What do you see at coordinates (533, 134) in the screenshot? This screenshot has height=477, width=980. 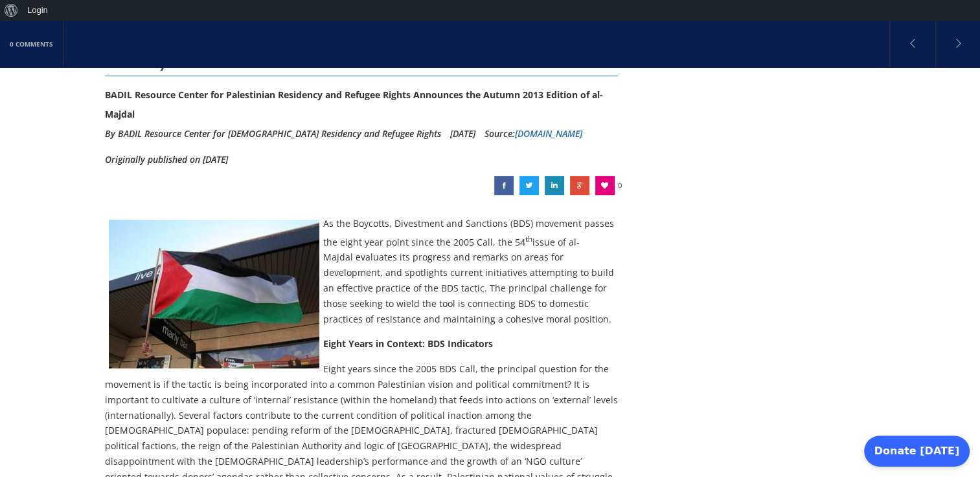 I see `div: Source:` at bounding box center [533, 134].